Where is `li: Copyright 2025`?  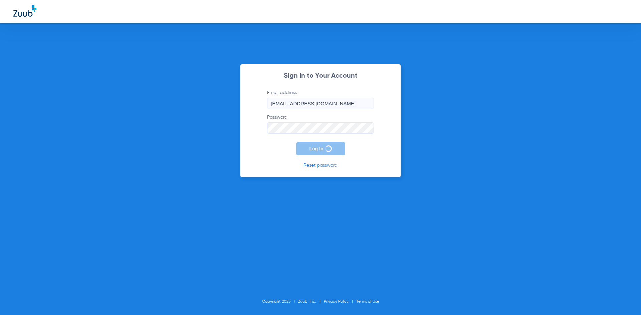
li: Copyright 2025 is located at coordinates (280, 302).